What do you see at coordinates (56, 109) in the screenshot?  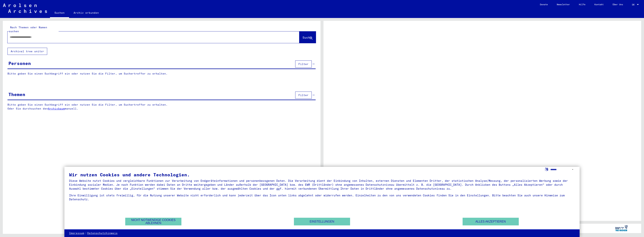 I see `a: Archivbaum` at bounding box center [56, 109].